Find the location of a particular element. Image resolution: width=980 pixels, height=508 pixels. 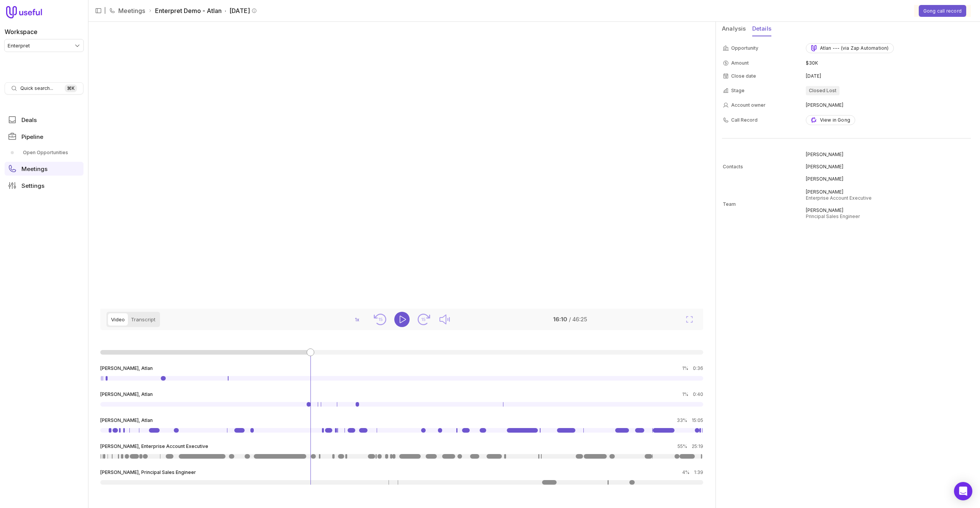

button: Analysis is located at coordinates (733, 29).